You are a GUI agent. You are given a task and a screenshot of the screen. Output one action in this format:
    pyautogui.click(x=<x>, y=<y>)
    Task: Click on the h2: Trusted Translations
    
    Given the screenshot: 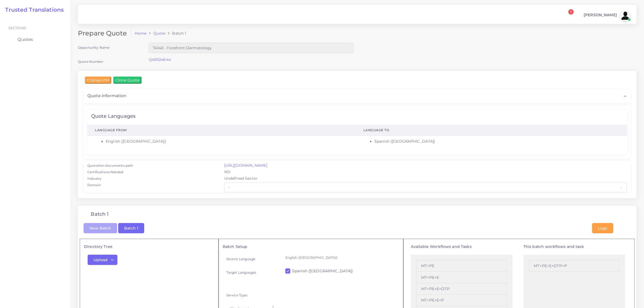 What is the action you would take?
    pyautogui.click(x=32, y=10)
    